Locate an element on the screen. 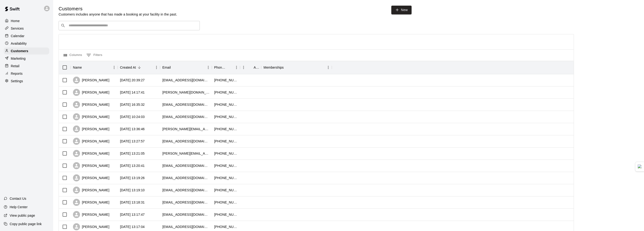 Image resolution: width=644 pixels, height=231 pixels. div: 2025-08-10 13:18:31 is located at coordinates (132, 203).